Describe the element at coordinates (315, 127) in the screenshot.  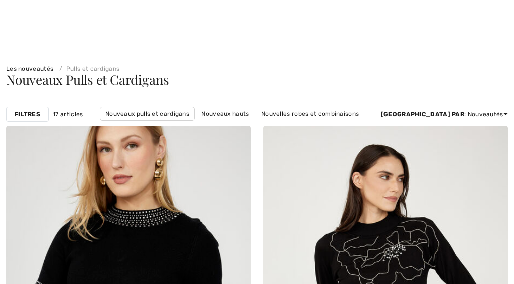
I see `a: Nouvelles jupes` at that location.